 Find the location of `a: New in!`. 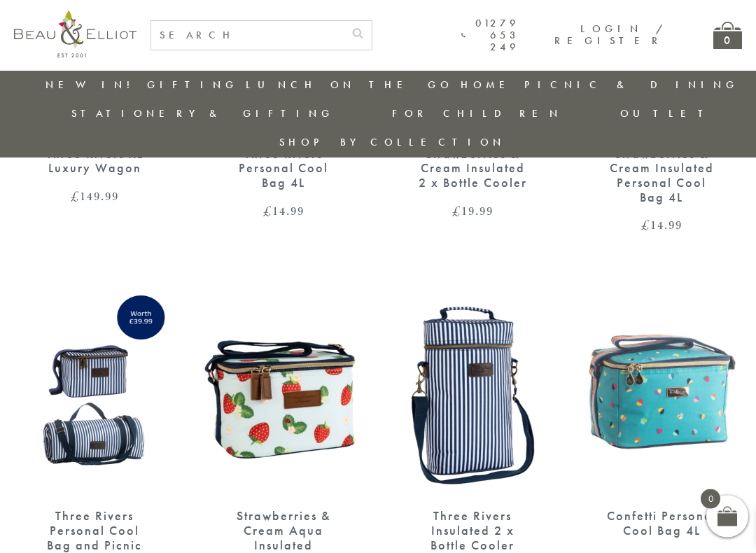

a: New in! is located at coordinates (92, 85).